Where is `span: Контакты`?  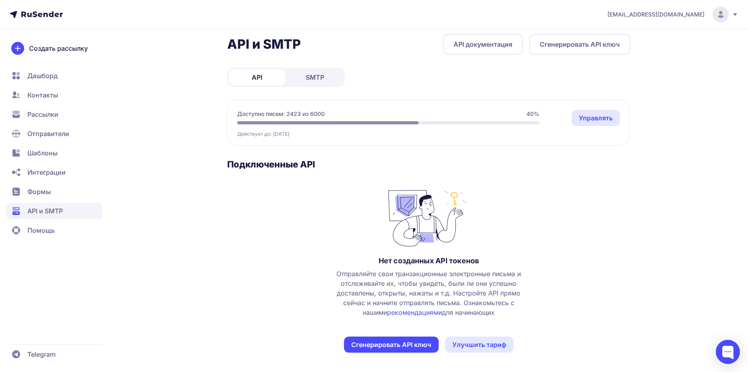 span: Контакты is located at coordinates (43, 95).